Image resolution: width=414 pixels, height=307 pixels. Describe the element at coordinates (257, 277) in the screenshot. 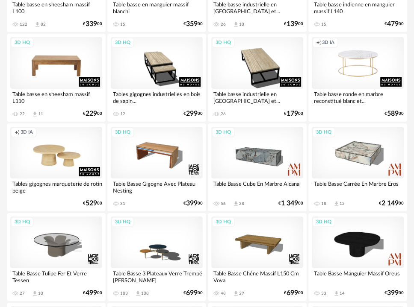

I see `div: Table Basse Chêne Massif L150 Cm Vova` at that location.